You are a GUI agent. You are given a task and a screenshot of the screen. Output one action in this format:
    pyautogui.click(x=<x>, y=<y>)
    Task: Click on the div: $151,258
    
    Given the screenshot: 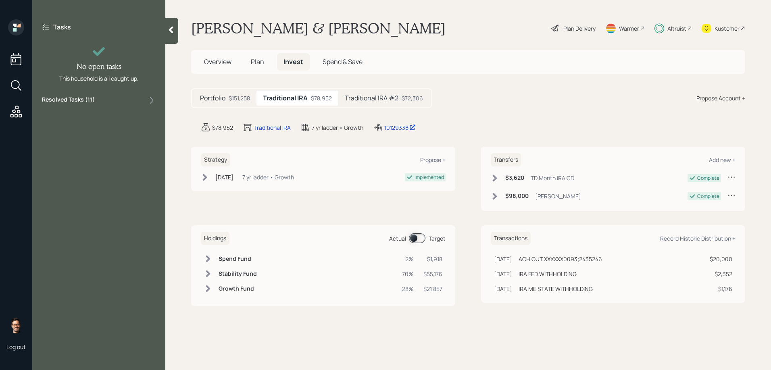 What is the action you would take?
    pyautogui.click(x=239, y=98)
    